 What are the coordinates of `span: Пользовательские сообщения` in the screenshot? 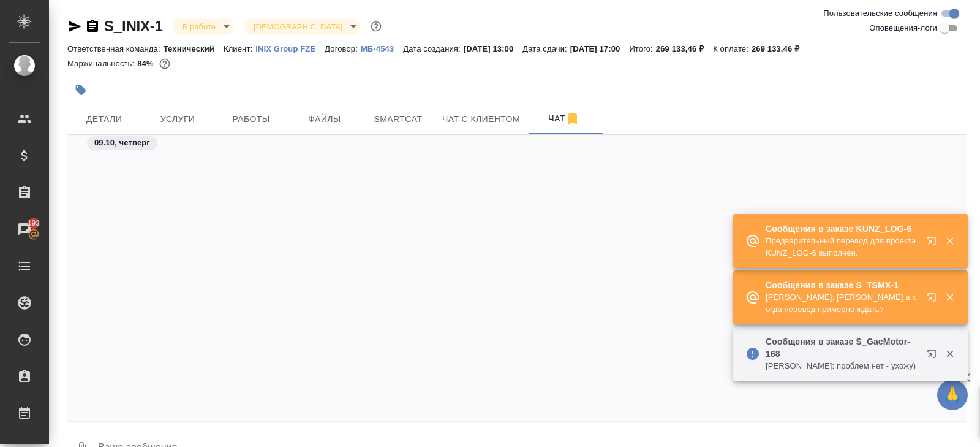 It's located at (880, 13).